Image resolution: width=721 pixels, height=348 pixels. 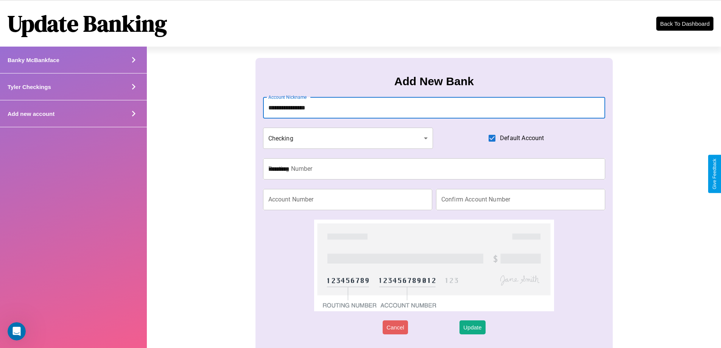 I want to click on h1: Update Banking, so click(x=87, y=23).